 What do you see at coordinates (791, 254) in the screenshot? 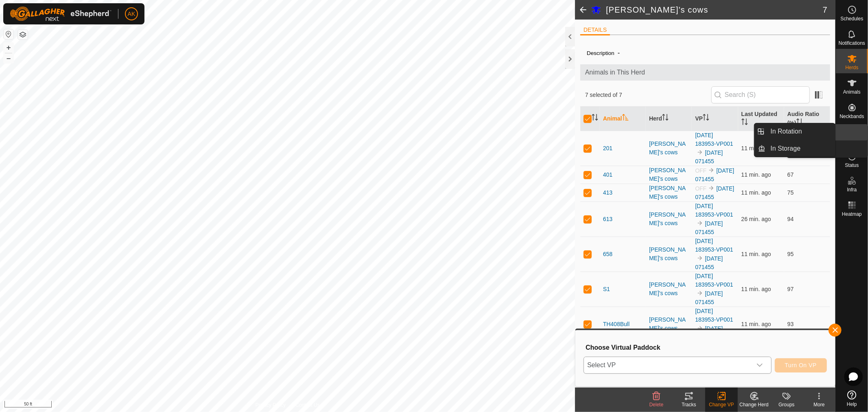
I see `span: 95` at bounding box center [791, 254].